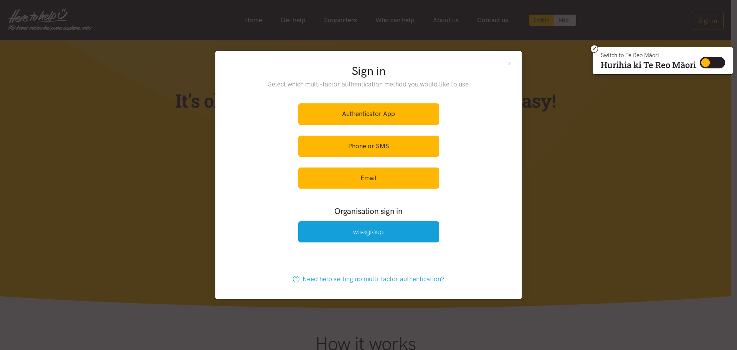 The image size is (737, 350). Describe the element at coordinates (368, 279) in the screenshot. I see `a: Need help setting up multi-factor authentication?` at that location.